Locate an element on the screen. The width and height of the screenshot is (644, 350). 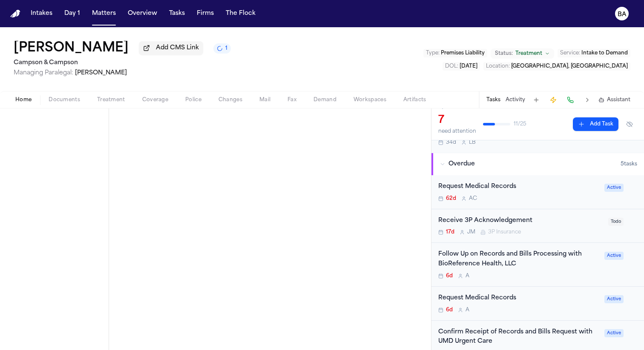
span: 5 task s is located at coordinates (628, 164).